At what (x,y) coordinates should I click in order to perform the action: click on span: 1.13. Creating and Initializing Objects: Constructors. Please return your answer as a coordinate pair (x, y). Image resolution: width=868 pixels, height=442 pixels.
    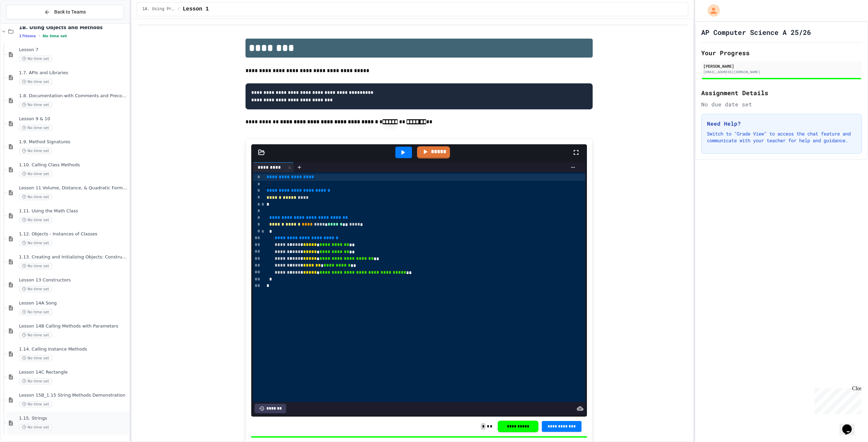
    Looking at the image, I should click on (73, 257).